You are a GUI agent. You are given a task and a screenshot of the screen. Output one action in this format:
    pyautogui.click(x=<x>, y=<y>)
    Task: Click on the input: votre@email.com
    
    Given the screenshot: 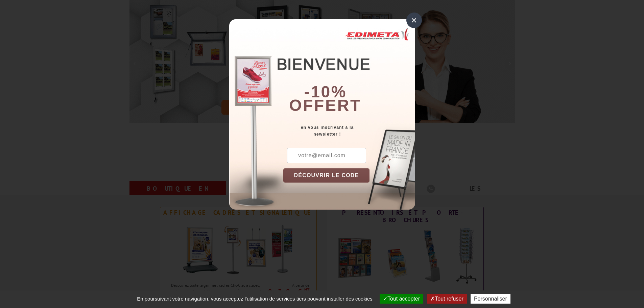 What is the action you would take?
    pyautogui.click(x=327, y=155)
    